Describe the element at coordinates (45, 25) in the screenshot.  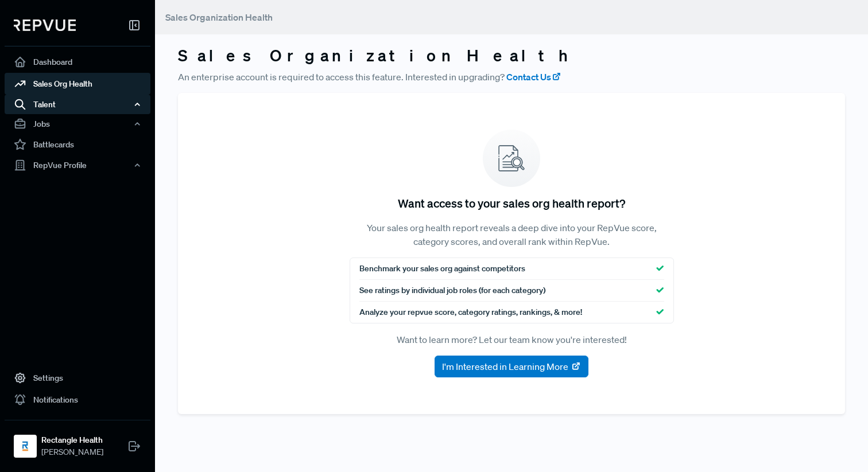
I see `img: RepVue` at that location.